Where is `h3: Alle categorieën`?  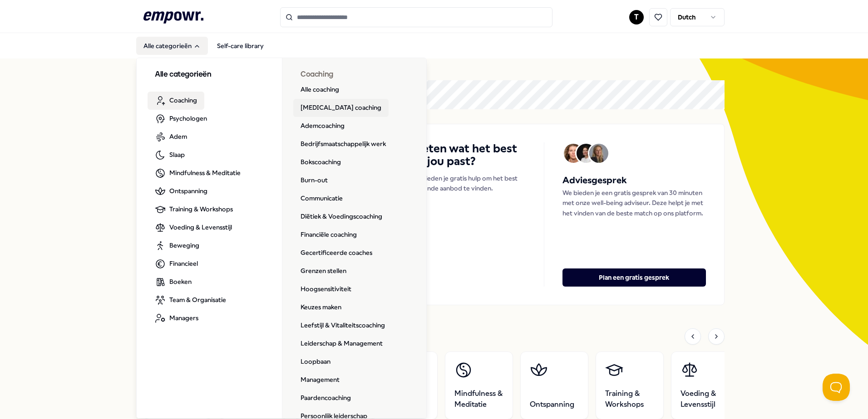
h3: Alle categorieën is located at coordinates (210, 75).